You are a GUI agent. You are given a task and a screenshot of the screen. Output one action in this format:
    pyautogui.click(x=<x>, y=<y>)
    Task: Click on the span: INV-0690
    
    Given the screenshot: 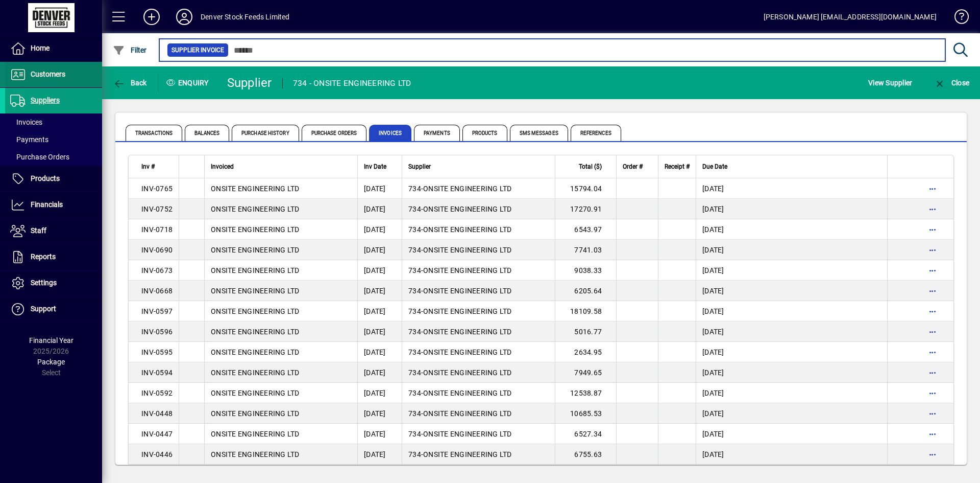 What is the action you would take?
    pyautogui.click(x=156, y=250)
    